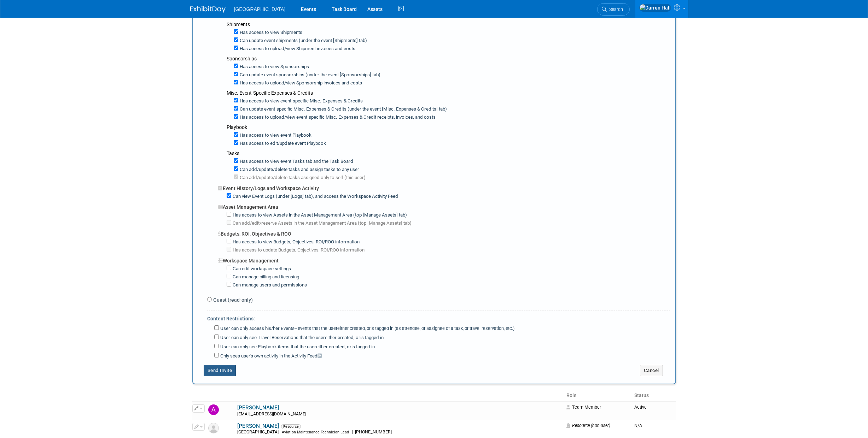 Image resolution: width=868 pixels, height=438 pixels. Describe the element at coordinates (449, 24) in the screenshot. I see `div: Shipments` at that location.